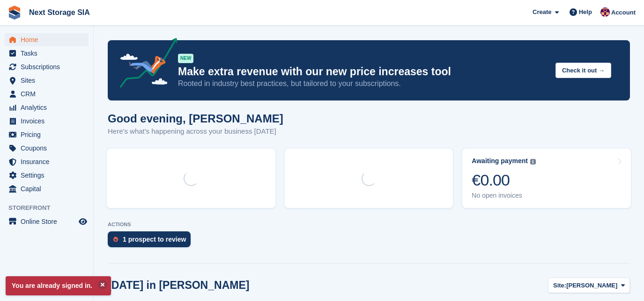 Image resolution: width=644 pixels, height=301 pixels. I want to click on img: price-adjustments-announcement-icon-8257ccfd72463d97f412b2fc003d46551f7dbcb40ab6d574587a9cd5c0d94..., so click(145, 65).